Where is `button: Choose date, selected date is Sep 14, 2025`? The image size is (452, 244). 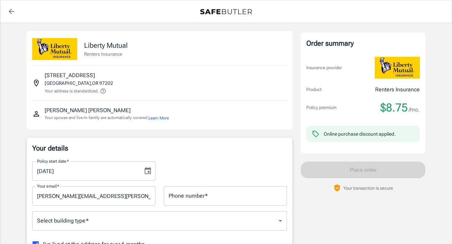 button: Choose date, selected date is Sep 14, 2025 is located at coordinates (148, 171).